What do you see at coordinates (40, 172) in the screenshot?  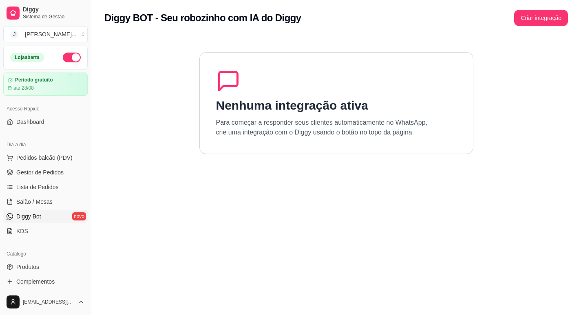 I see `span: Gestor de Pedidos` at bounding box center [40, 172].